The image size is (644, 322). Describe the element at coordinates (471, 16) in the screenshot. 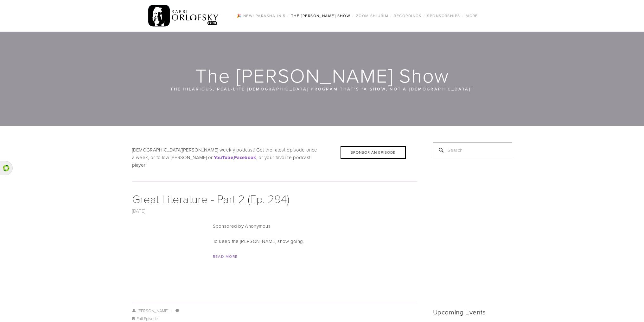

I see `a: More` at that location.